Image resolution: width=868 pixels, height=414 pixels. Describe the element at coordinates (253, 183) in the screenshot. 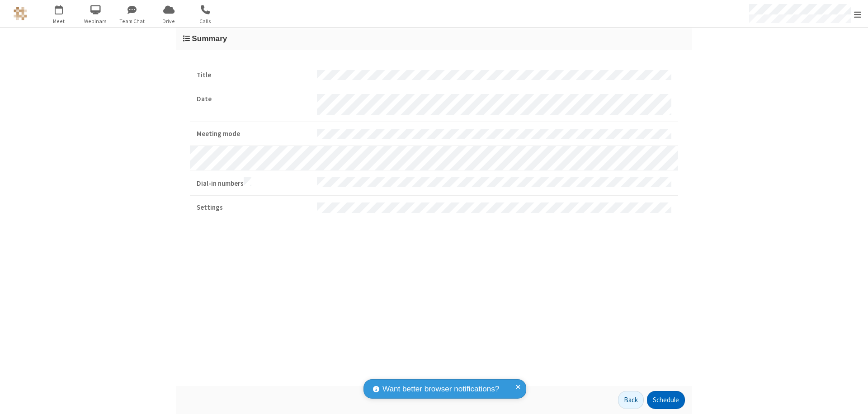

I see `strong: Dial-in numbers` at that location.